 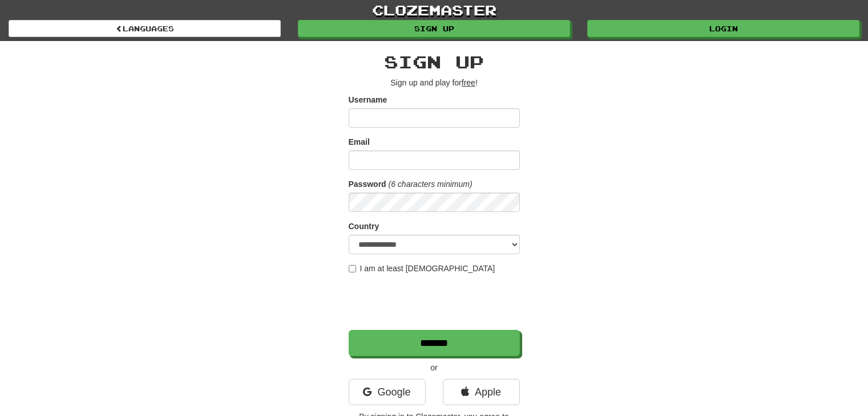 I want to click on label: Password, so click(x=367, y=184).